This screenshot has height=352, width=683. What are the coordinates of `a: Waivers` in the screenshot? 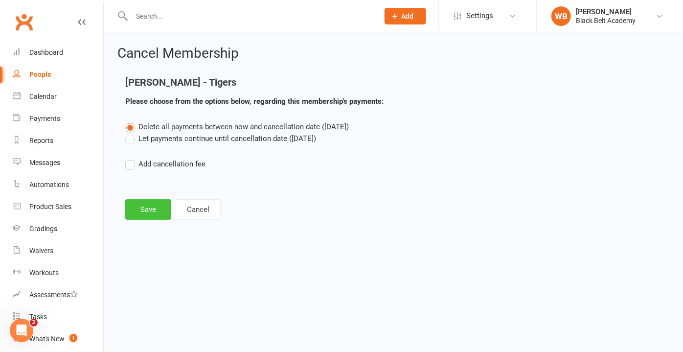 It's located at (58, 250).